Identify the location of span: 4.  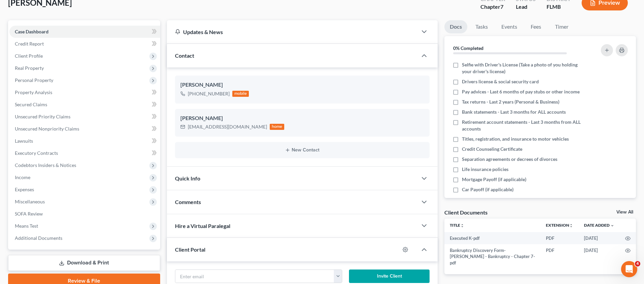
(638, 264).